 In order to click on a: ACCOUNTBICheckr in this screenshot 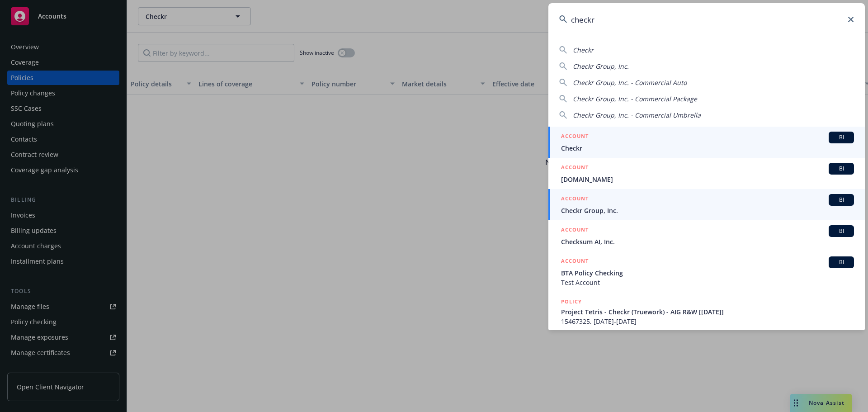, I will do `click(706, 142)`.